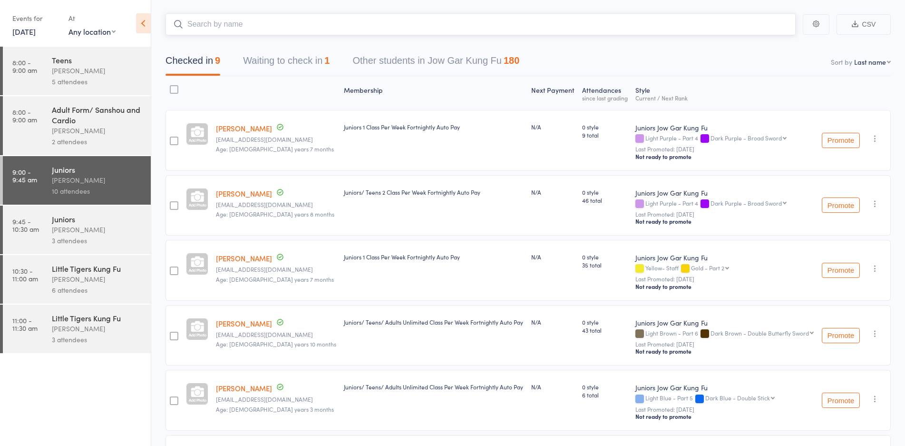 The image size is (905, 446). Describe the element at coordinates (725, 268) in the screenshot. I see `div: Yellow- Staff` at that location.